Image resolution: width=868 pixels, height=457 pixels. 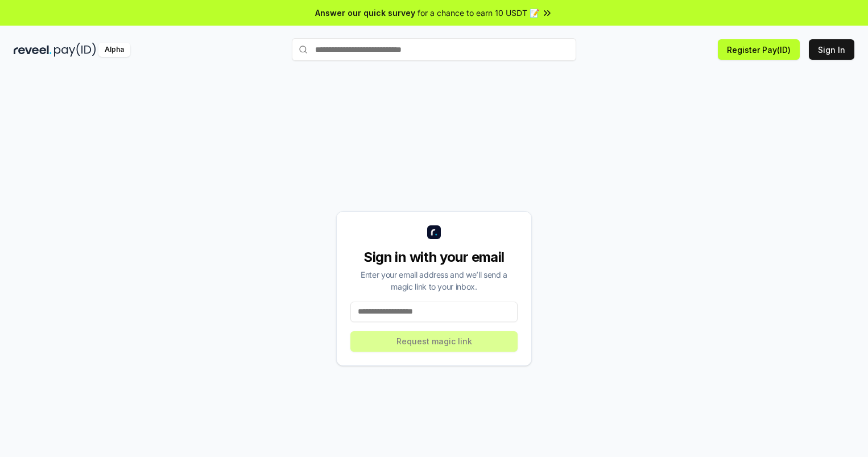 I want to click on div: Alpha, so click(x=114, y=50).